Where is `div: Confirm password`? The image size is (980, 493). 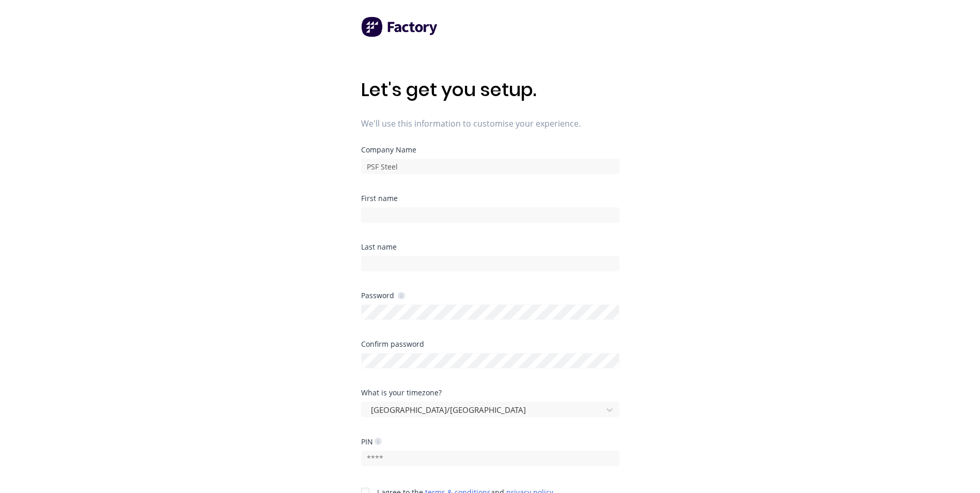 div: Confirm password is located at coordinates (490, 344).